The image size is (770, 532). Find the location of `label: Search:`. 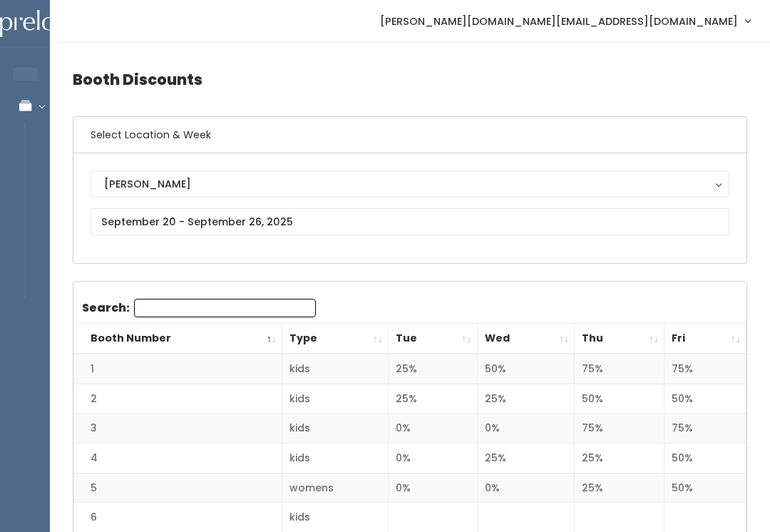

label: Search: is located at coordinates (199, 308).